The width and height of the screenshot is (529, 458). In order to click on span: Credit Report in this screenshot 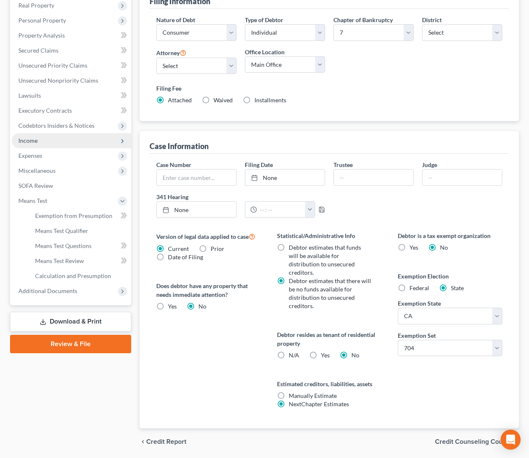, I will do `click(166, 442)`.